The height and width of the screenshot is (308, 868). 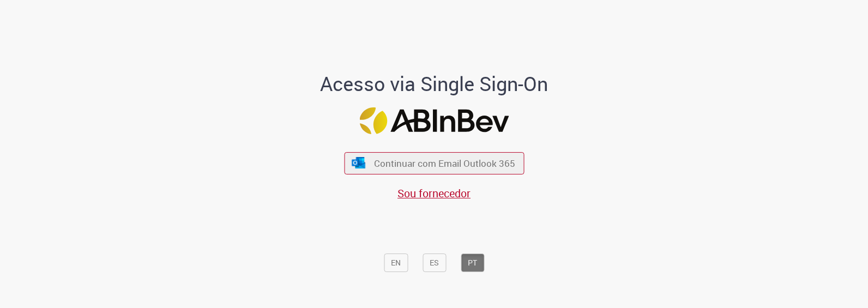 What do you see at coordinates (434, 163) in the screenshot?
I see `button: ícone Azure/Microsoft 360 Continuar com Email Outlook 365` at bounding box center [434, 163].